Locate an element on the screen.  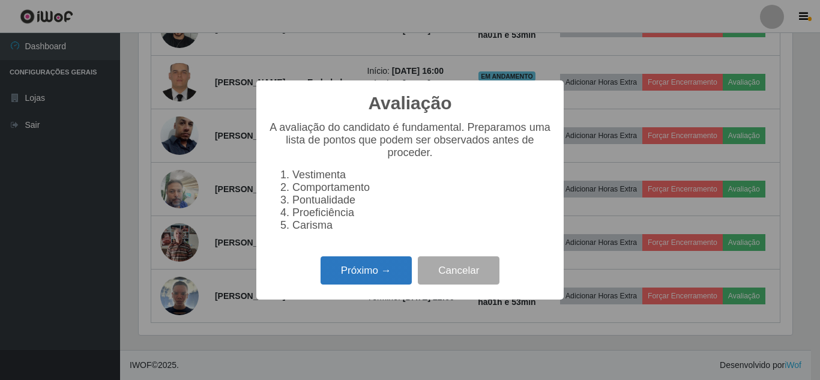
li: Proeficiência is located at coordinates (422, 212).